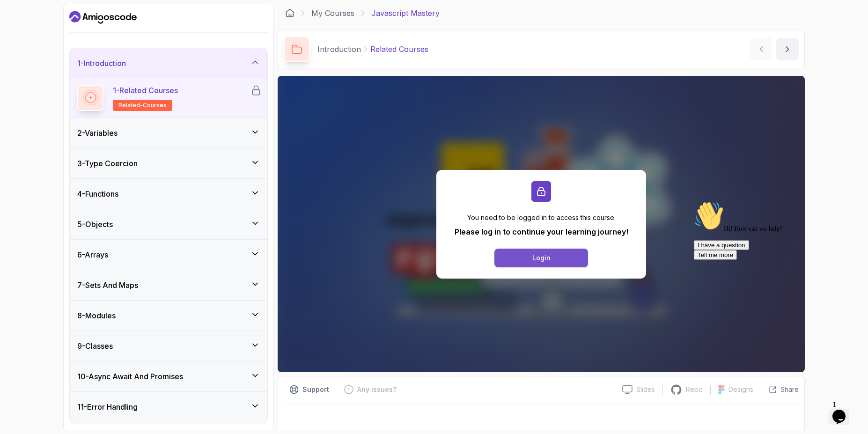 The height and width of the screenshot is (434, 868). What do you see at coordinates (169, 194) in the screenshot?
I see `button: 4-Functions` at bounding box center [169, 194].